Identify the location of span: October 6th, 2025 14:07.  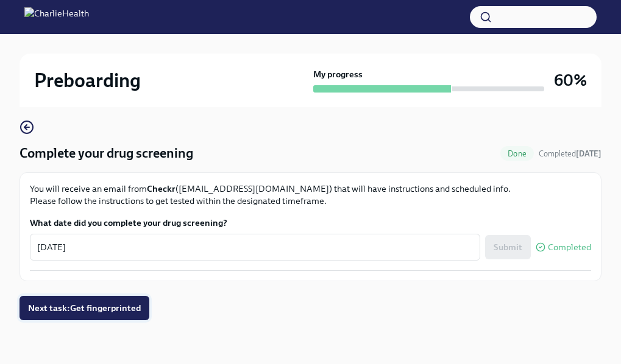
(570, 154).